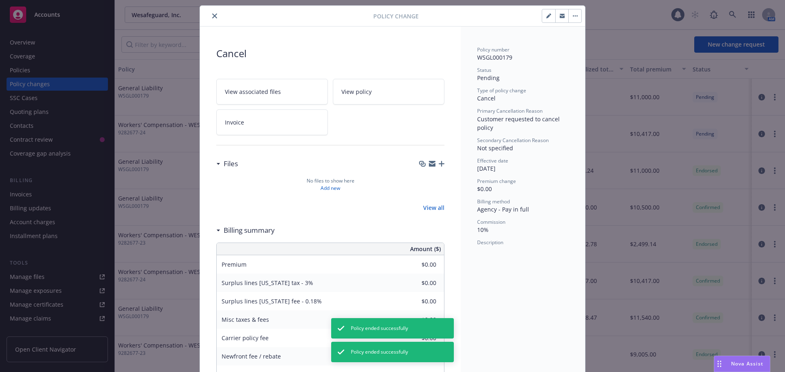 This screenshot has height=372, width=785. What do you see at coordinates (510, 111) in the screenshot?
I see `span: Primary Cancellation Reason` at bounding box center [510, 111].